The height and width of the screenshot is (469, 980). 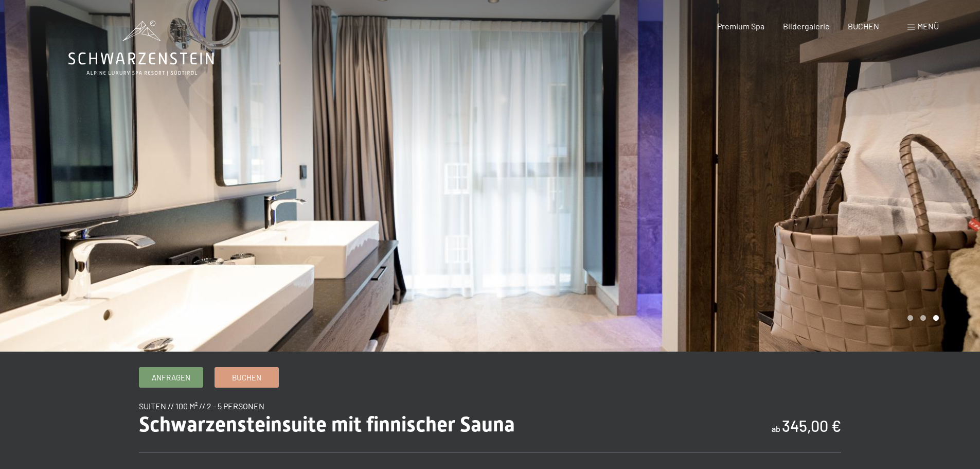 I want to click on a: Buchen, so click(x=247, y=377).